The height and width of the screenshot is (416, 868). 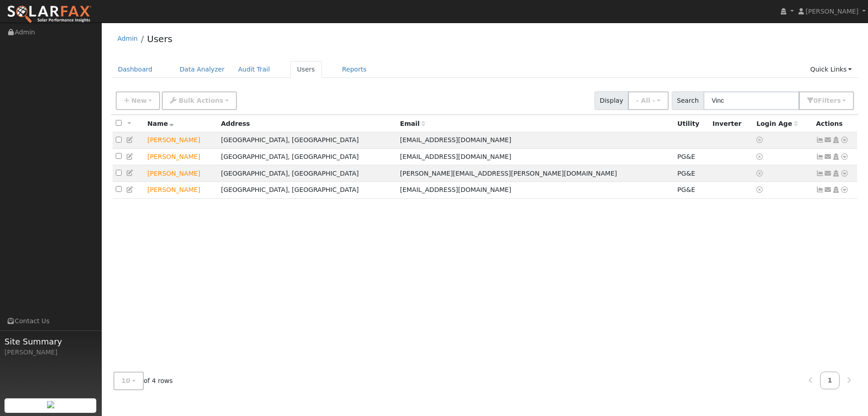 What do you see at coordinates (49, 14) in the screenshot?
I see `img: SolarFax` at bounding box center [49, 14].